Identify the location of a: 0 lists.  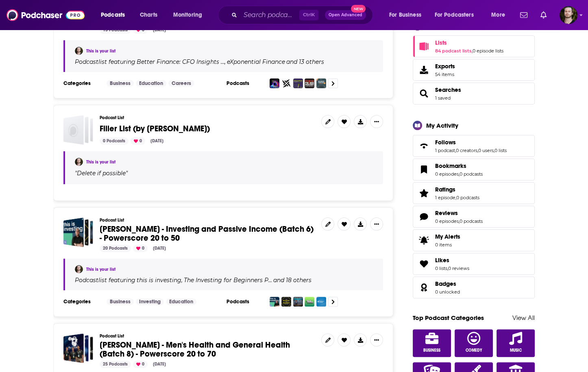
(501, 151).